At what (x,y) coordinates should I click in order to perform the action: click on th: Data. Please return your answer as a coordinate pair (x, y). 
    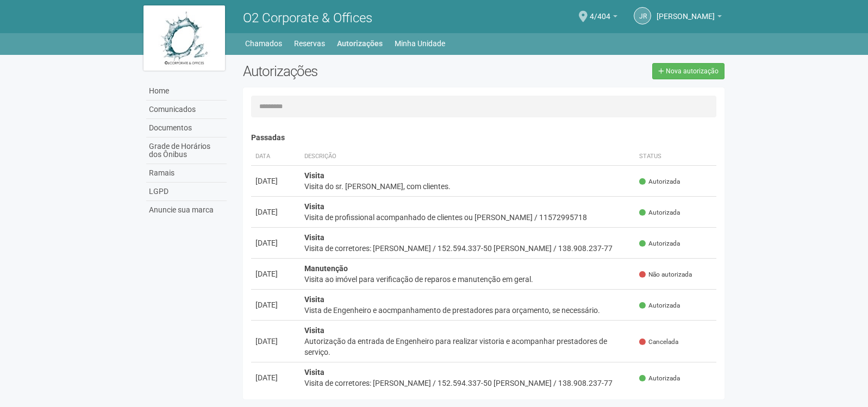
    Looking at the image, I should click on (275, 157).